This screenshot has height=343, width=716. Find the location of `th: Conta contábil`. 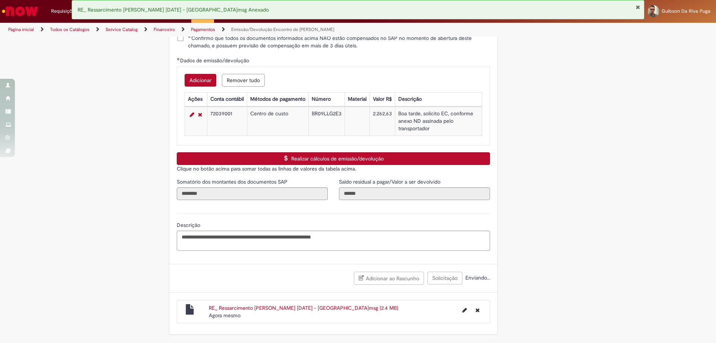

th: Conta contábil is located at coordinates (227, 99).